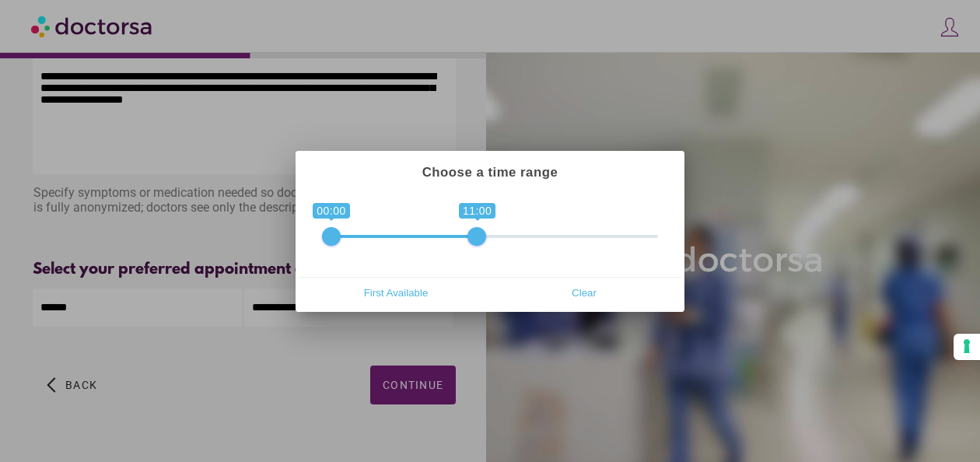 The height and width of the screenshot is (462, 980). Describe the element at coordinates (477, 211) in the screenshot. I see `span: 11:00` at that location.